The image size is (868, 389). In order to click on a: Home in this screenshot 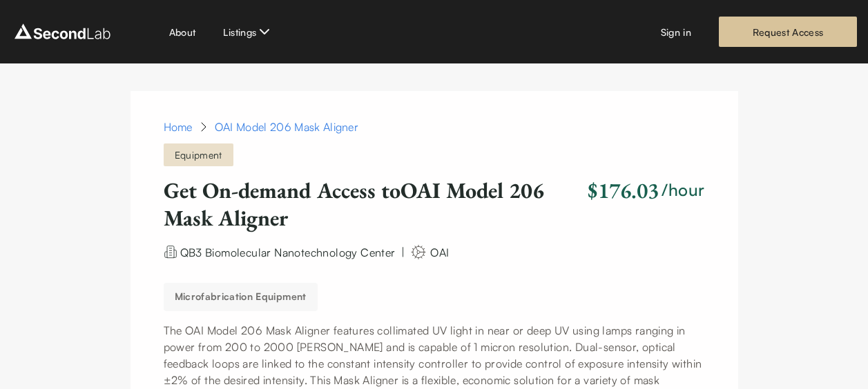, I will do `click(178, 127)`.